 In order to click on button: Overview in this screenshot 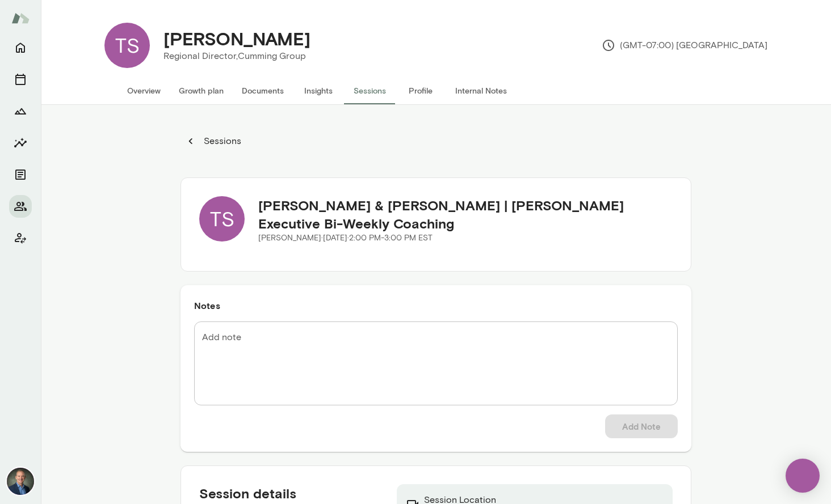, I will do `click(144, 91)`.